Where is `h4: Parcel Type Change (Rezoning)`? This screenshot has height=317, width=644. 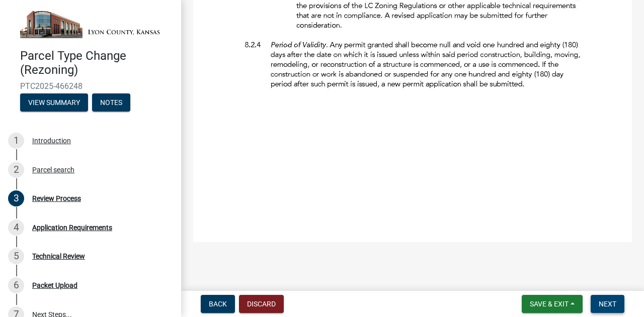 h4: Parcel Type Change (Rezoning) is located at coordinates (97, 63).